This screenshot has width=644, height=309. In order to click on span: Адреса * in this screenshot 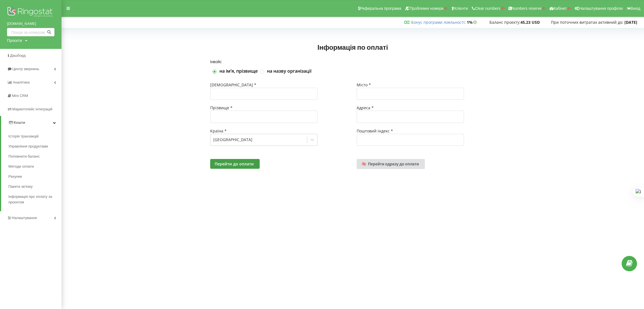, I will do `click(365, 108)`.